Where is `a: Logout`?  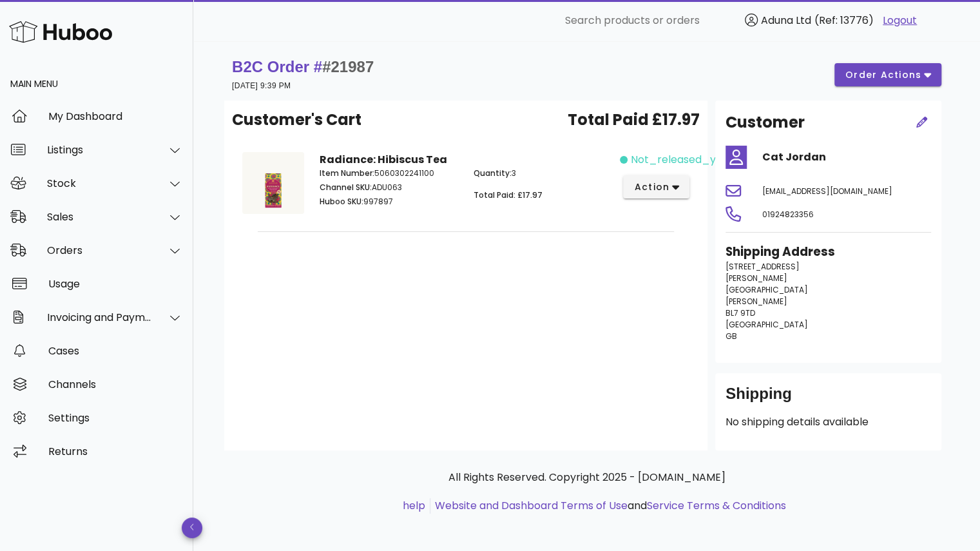 a: Logout is located at coordinates (899, 21).